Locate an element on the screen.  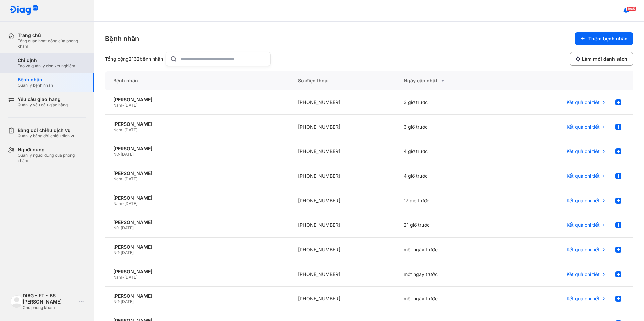
div: Người dùng is located at coordinates (52, 150).